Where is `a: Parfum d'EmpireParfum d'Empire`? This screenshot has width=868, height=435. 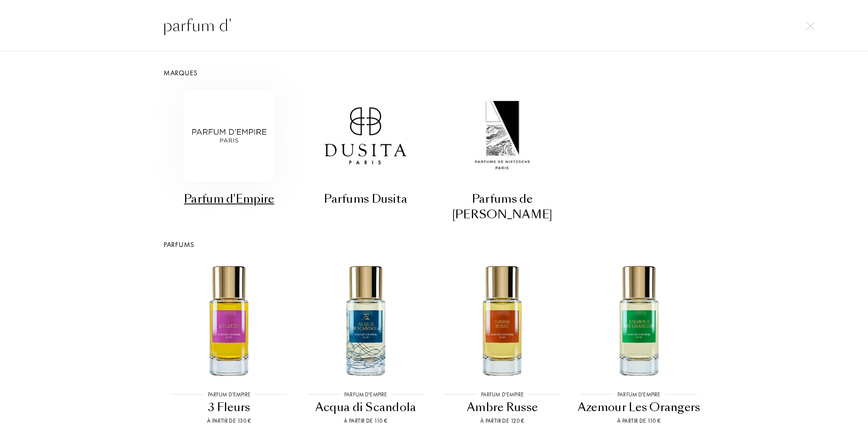 a: Parfum d'EmpireParfum d'Empire is located at coordinates (229, 150).